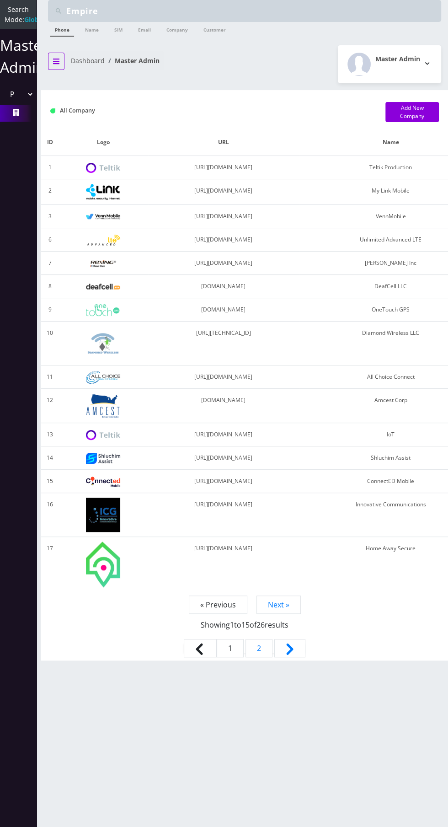 This screenshot has height=827, width=448. Describe the element at coordinates (103, 263) in the screenshot. I see `img: Rexing Inc` at that location.